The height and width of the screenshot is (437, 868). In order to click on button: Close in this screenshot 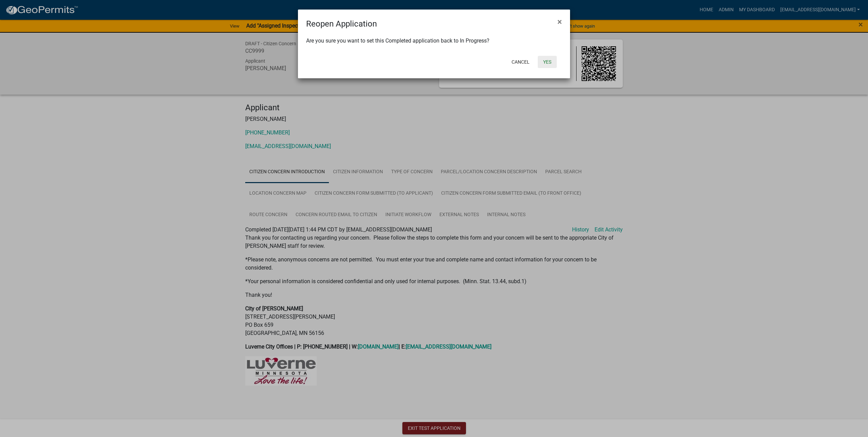, I will do `click(559, 22)`.